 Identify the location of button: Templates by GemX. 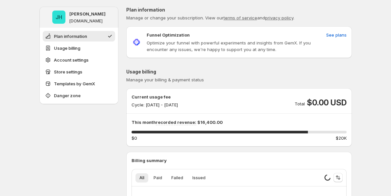
(79, 83).